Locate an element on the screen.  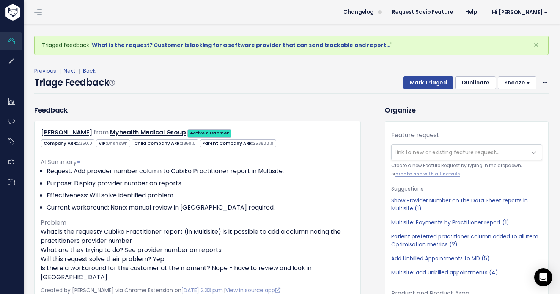
label: Feature request is located at coordinates (415, 135).